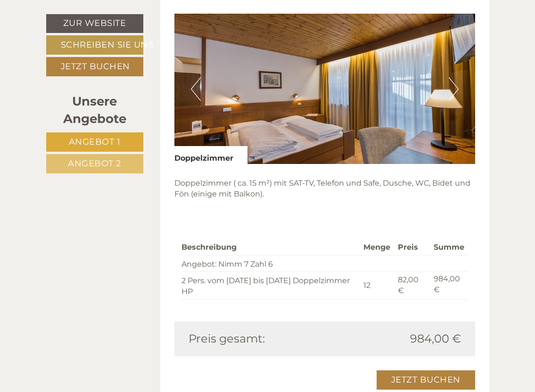 The image size is (535, 392). I want to click on th: Summe, so click(449, 248).